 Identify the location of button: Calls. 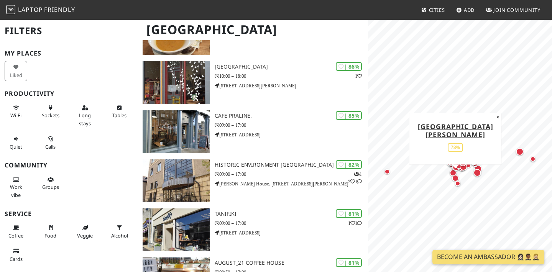
(50, 143).